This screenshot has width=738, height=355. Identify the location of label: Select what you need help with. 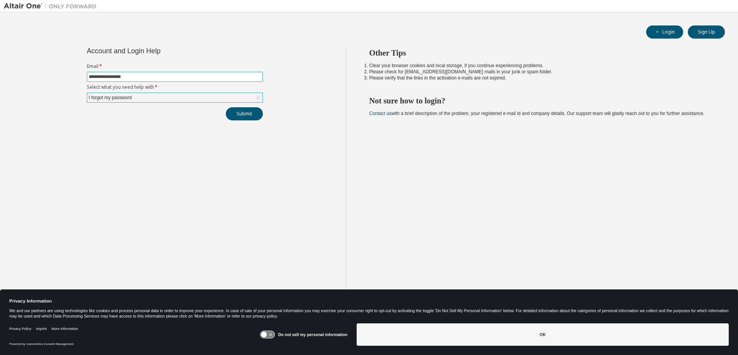
(175, 87).